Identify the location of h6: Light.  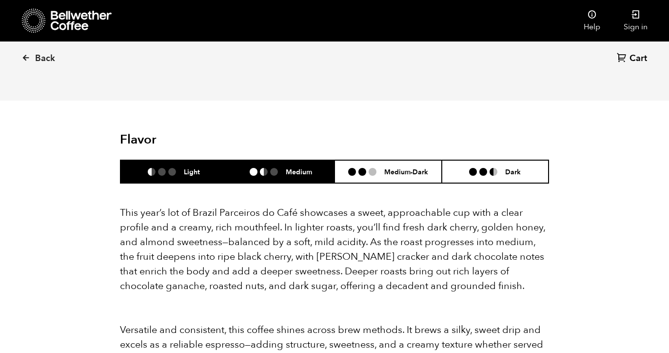
(192, 171).